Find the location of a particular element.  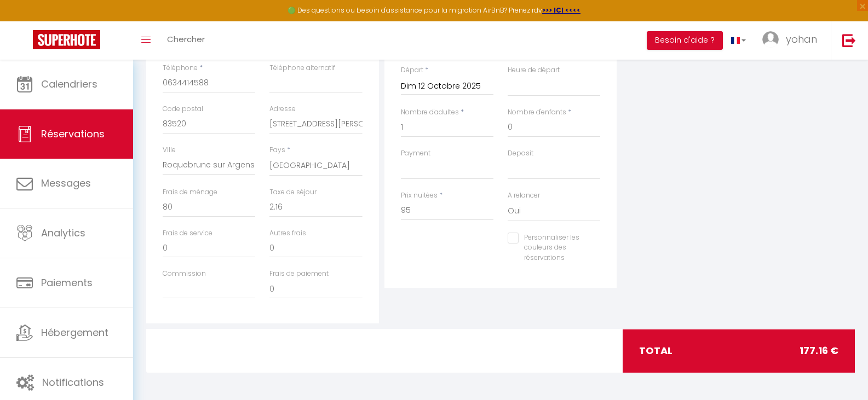

label: Frais de paiement is located at coordinates (299, 274).